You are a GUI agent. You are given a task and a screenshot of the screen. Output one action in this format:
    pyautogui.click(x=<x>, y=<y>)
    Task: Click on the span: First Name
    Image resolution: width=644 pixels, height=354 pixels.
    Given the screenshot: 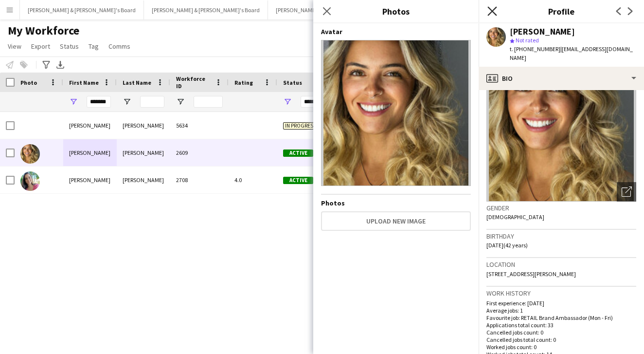 What is the action you would take?
    pyautogui.click(x=84, y=83)
    